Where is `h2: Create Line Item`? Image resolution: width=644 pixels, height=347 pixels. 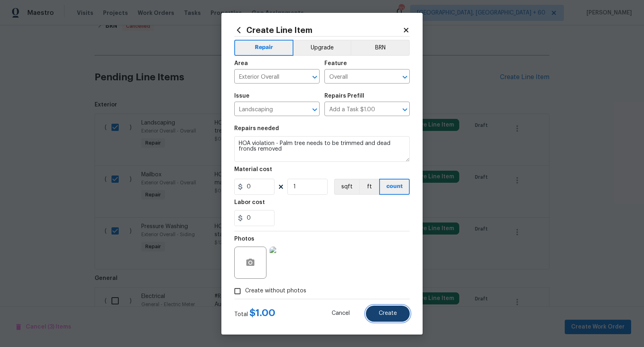
h2: Create Line Item is located at coordinates (318, 30).